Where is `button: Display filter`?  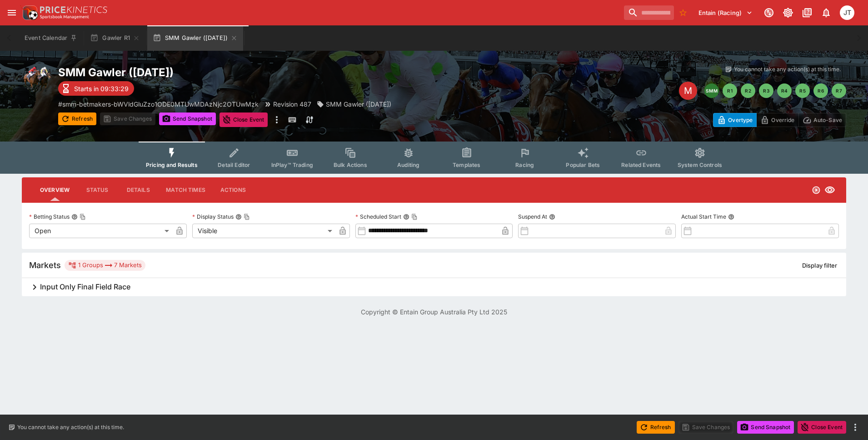 button: Display filter is located at coordinates (819, 265).